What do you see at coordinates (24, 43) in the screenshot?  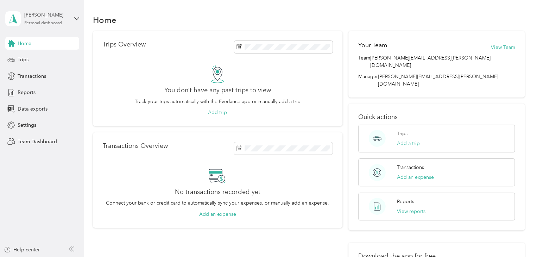 I see `span: Home` at bounding box center [24, 43].